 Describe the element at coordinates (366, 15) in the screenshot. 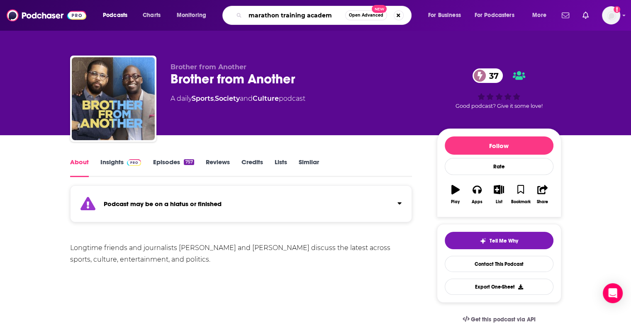

I see `span: Open Advanced` at that location.